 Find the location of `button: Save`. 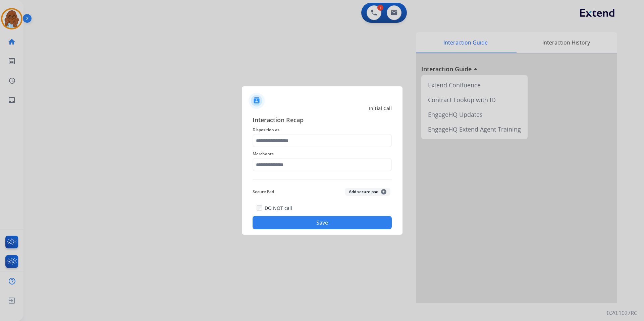

button: Save is located at coordinates (322, 223).